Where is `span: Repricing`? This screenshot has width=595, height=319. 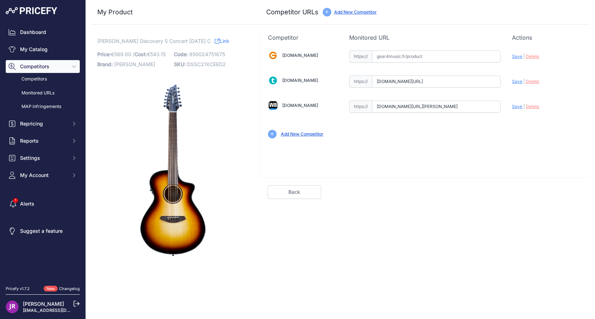
span: Repricing is located at coordinates (43, 124).